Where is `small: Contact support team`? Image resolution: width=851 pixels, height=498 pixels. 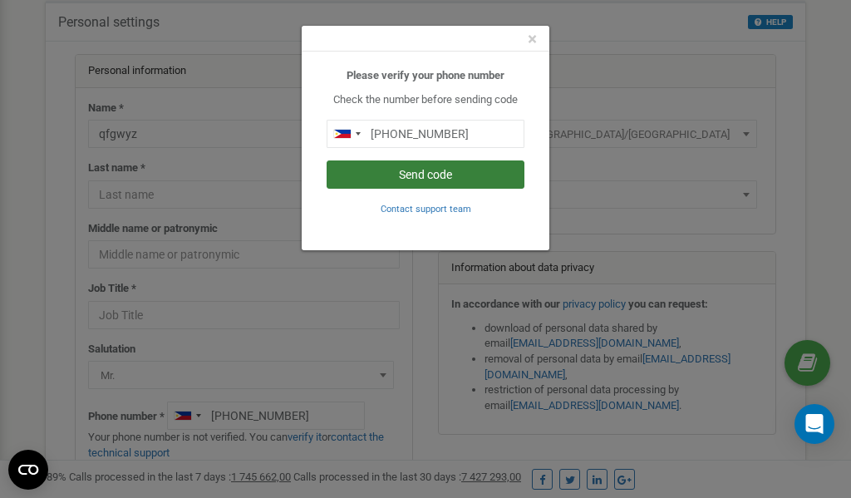 small: Contact support team is located at coordinates (425, 209).